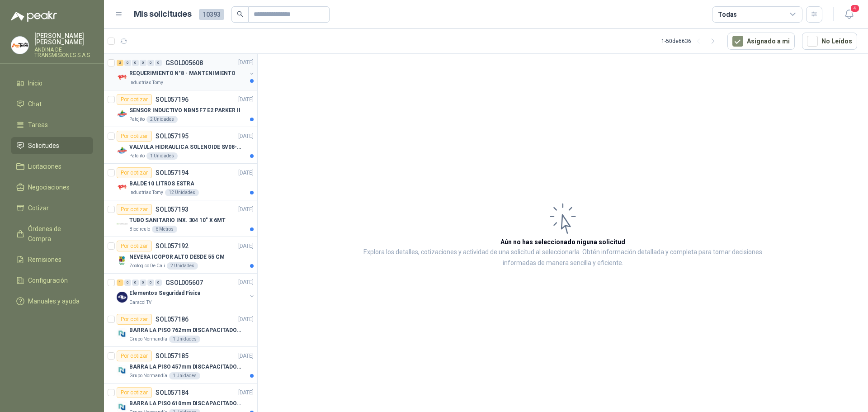  What do you see at coordinates (172, 319) in the screenshot?
I see `p: SOL057186` at bounding box center [172, 319].